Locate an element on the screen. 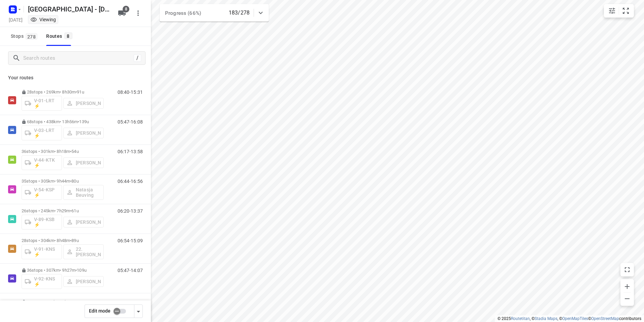 The height and width of the screenshot is (322, 644). p: 08:40-15:31 is located at coordinates (130, 92).